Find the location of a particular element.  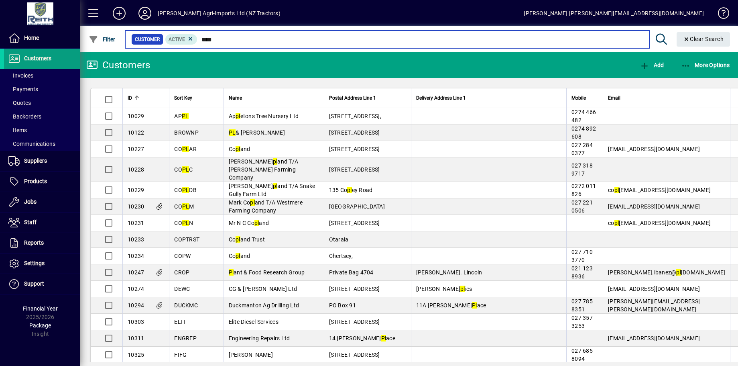

span: Co and Trust is located at coordinates (247, 239).